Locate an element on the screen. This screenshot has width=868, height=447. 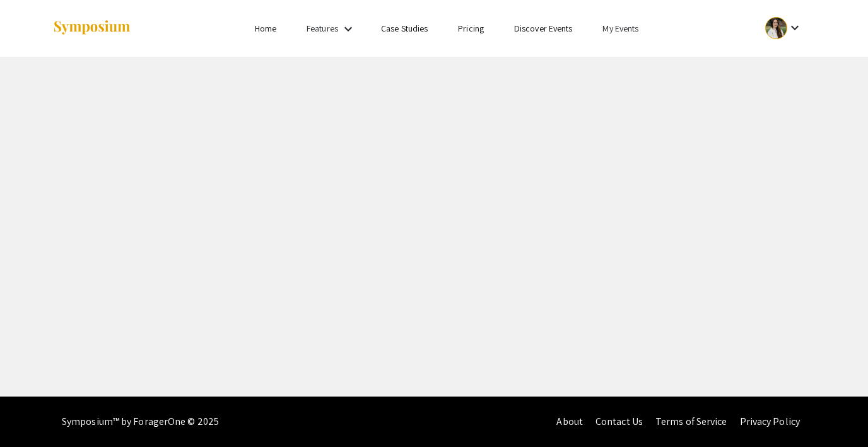
a: Features is located at coordinates (322, 28).